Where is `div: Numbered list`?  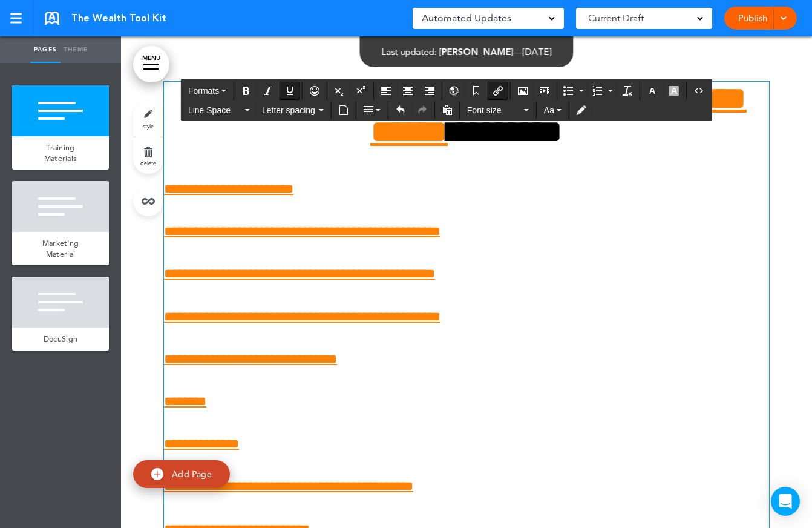
div: Numbered list is located at coordinates (602, 91).